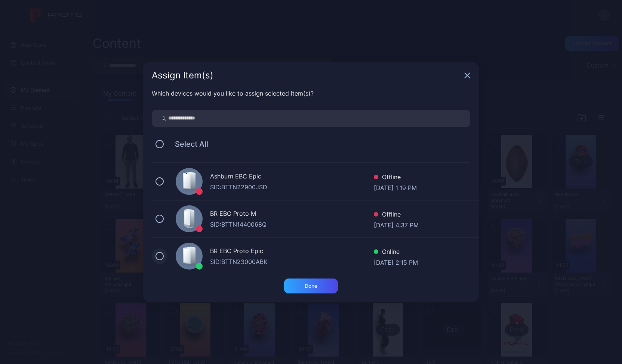 This screenshot has width=622, height=364. Describe the element at coordinates (311, 286) in the screenshot. I see `div: Done` at that location.